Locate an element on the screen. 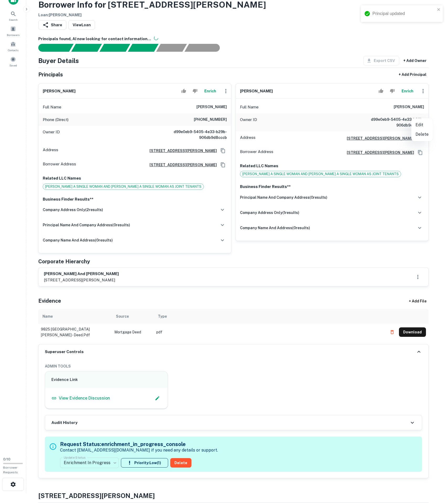  li: Edit is located at coordinates (422, 125).